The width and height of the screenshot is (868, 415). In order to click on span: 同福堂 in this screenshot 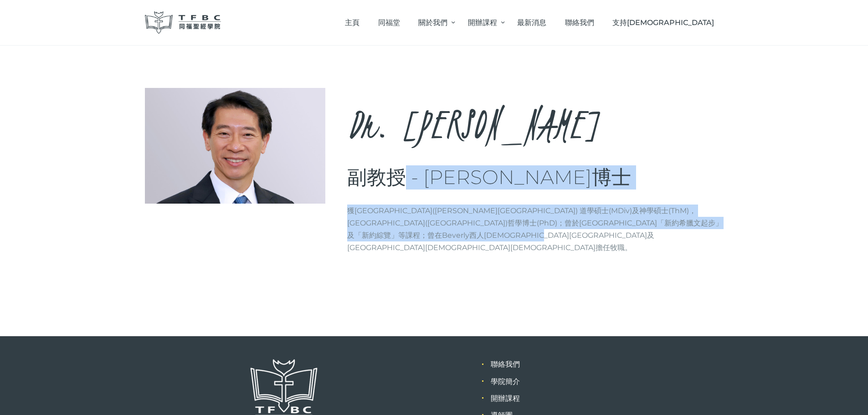, I will do `click(389, 23)`.